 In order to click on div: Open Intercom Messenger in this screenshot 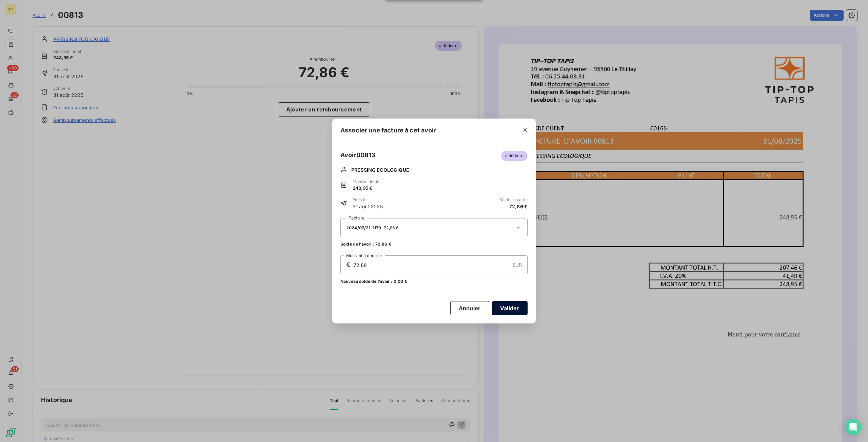, I will do `click(853, 427)`.